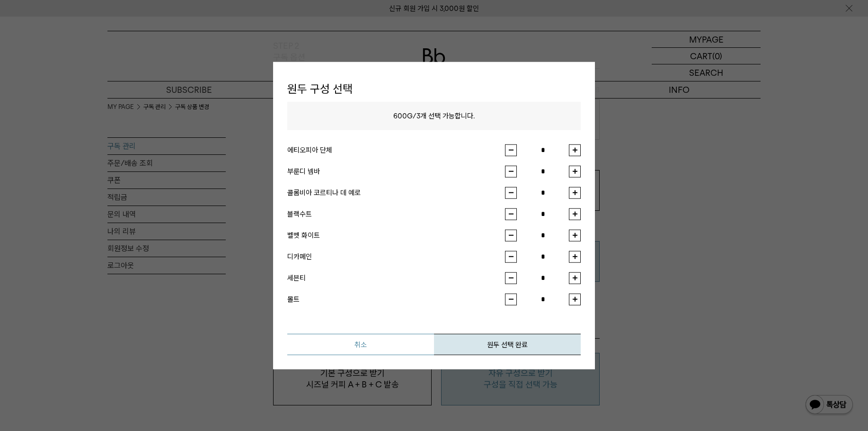 Image resolution: width=868 pixels, height=431 pixels. Describe the element at coordinates (397, 257) in the screenshot. I see `div: 디카페인` at that location.